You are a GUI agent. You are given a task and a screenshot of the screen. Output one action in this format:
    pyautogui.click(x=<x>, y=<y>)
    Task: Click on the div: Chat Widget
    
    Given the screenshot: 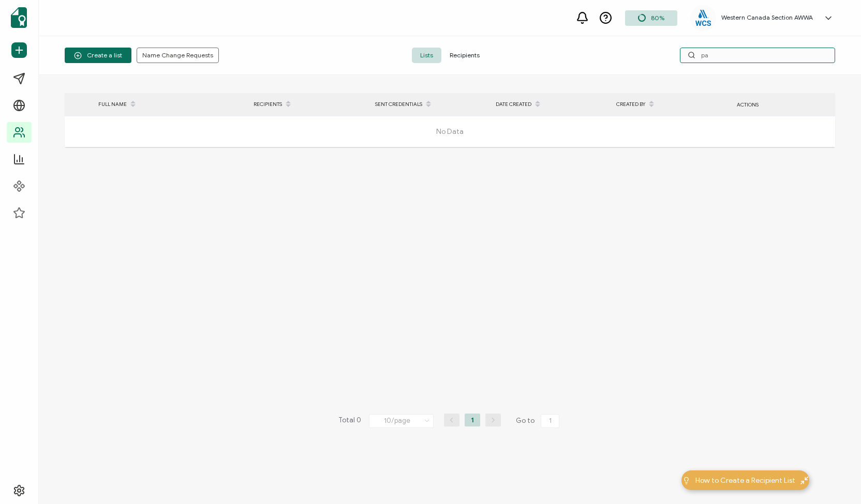 What is the action you would take?
    pyautogui.click(x=836, y=479)
    